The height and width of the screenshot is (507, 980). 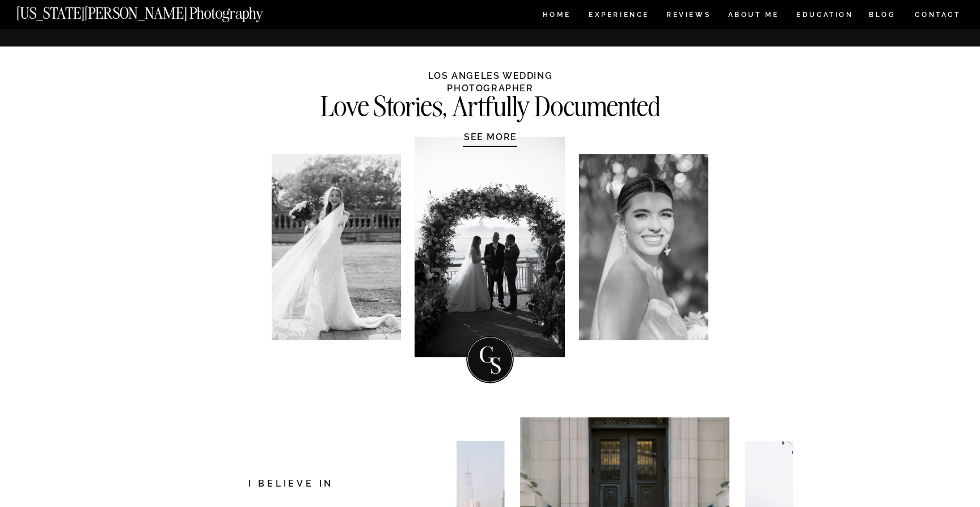 What do you see at coordinates (490, 81) in the screenshot?
I see `h1: LOS ANGELES WEDDING PHOTOGRAPHER` at bounding box center [490, 81].